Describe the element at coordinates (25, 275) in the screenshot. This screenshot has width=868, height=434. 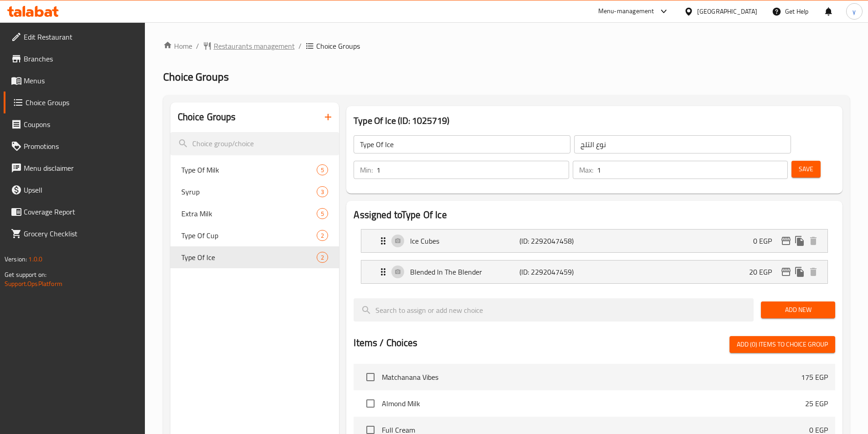
I see `span: Get support on:` at that location.